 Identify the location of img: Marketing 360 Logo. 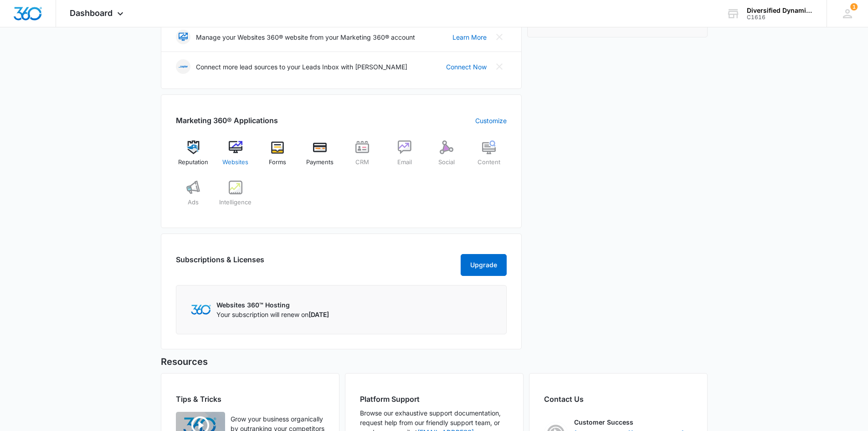
(201, 309).